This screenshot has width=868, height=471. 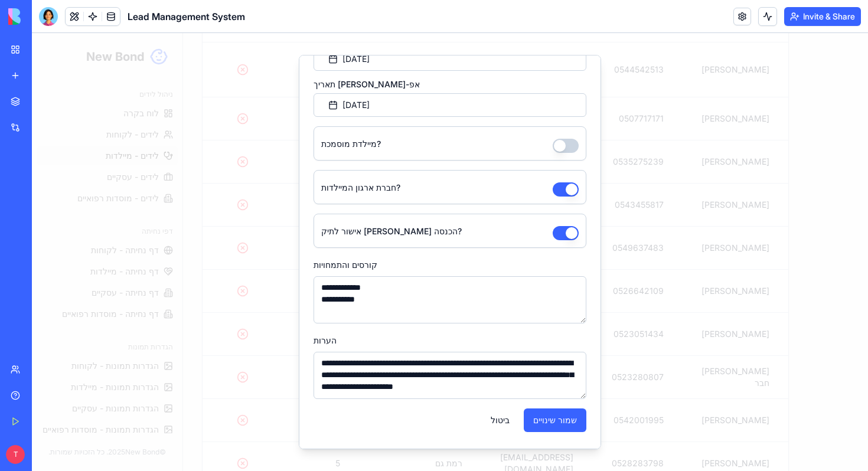 I want to click on span: Lead Management System, so click(x=186, y=16).